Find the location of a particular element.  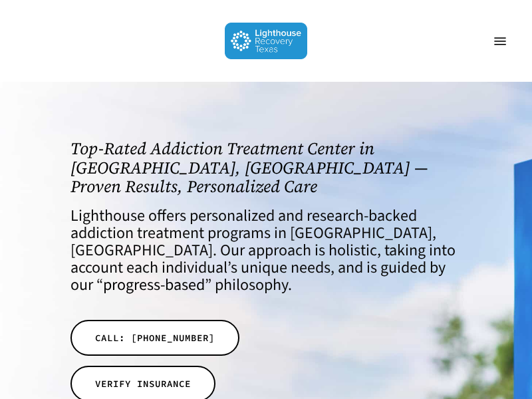

a: progress-based is located at coordinates (154, 285).